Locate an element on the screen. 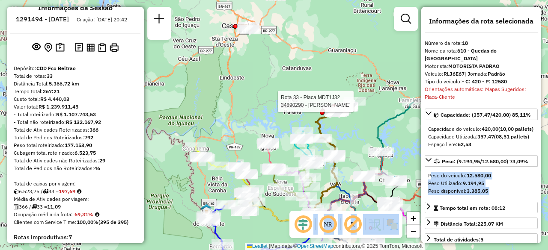  strong: 177.153,90 is located at coordinates (78, 145).